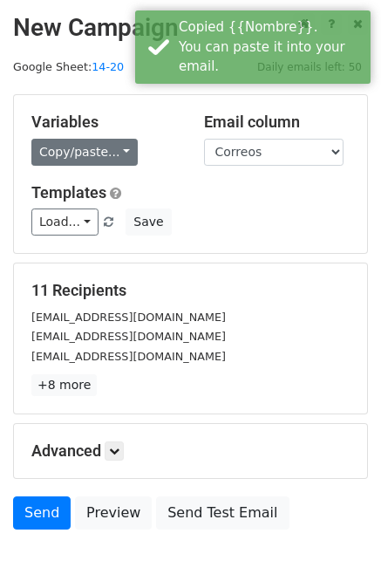 The width and height of the screenshot is (381, 588). I want to click on h2: New Campaign, so click(190, 28).